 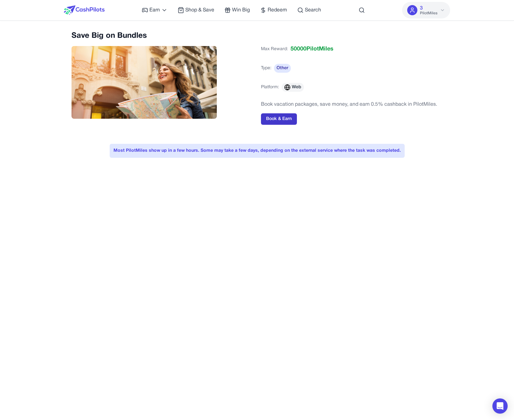 I want to click on span: Shop & Save, so click(x=200, y=10).